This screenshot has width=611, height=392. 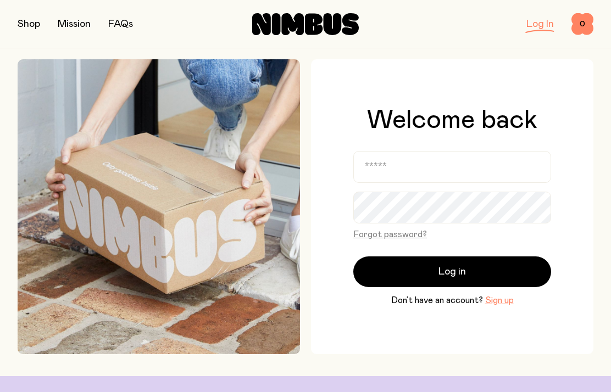 I want to click on span: Don’t have an account?, so click(x=437, y=301).